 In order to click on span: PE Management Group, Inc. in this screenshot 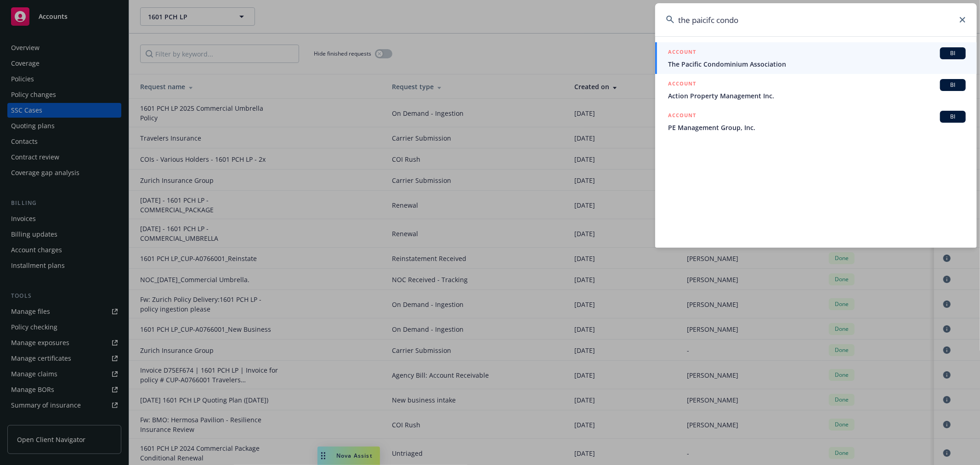, I will do `click(817, 127)`.